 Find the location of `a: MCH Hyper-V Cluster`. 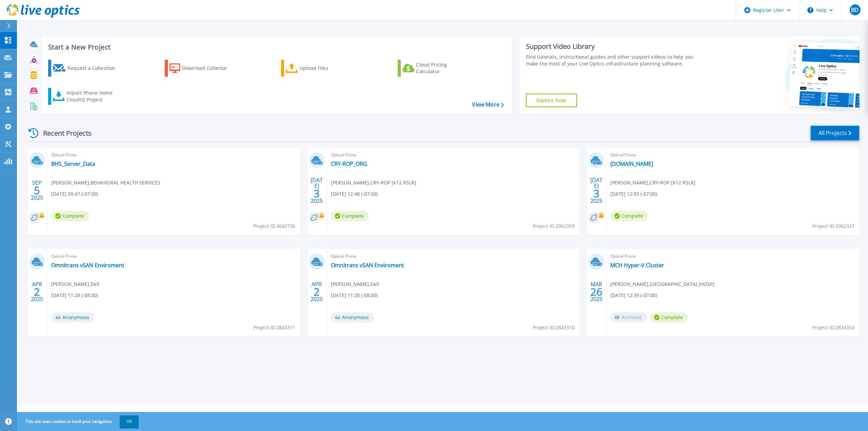

a: MCH Hyper-V Cluster is located at coordinates (637, 265).